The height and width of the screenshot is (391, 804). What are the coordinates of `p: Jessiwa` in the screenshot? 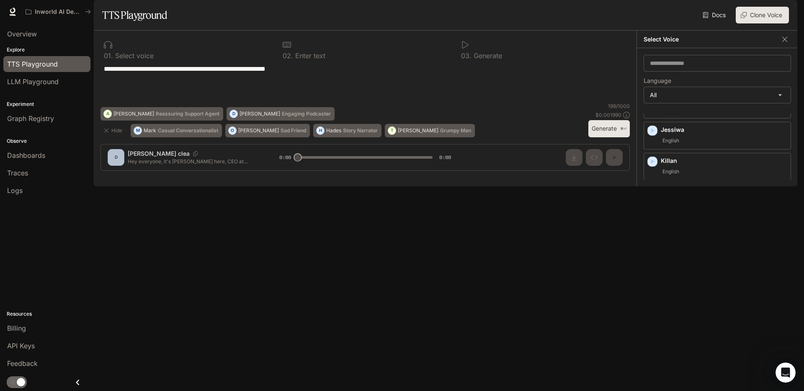 It's located at (724, 130).